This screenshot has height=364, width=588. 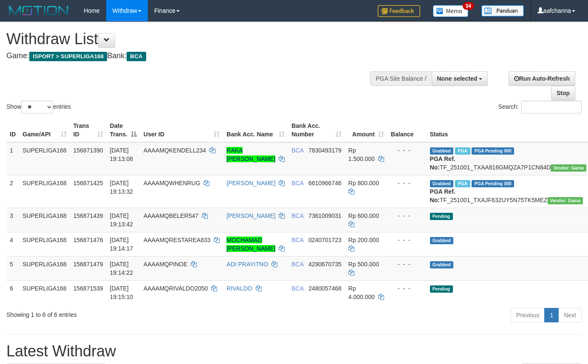 I want to click on td: 5, so click(x=13, y=267).